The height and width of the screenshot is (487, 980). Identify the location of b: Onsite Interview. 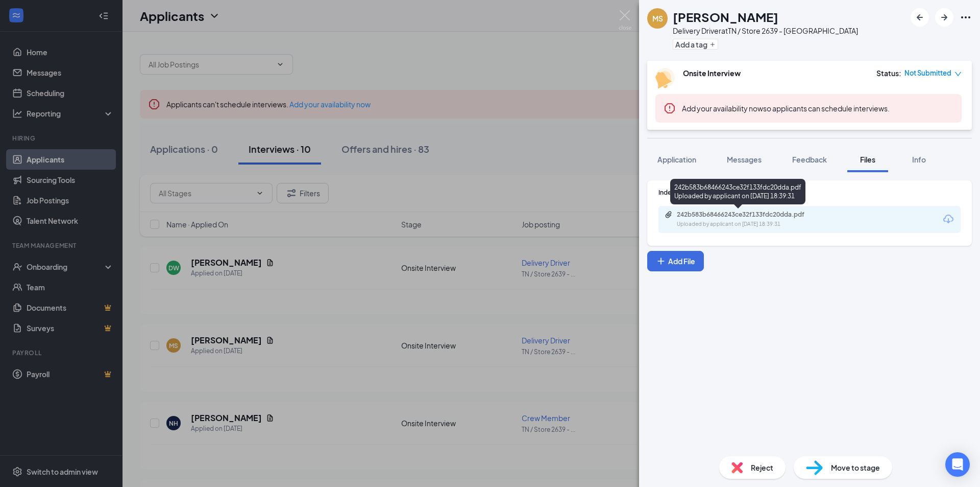
(711, 73).